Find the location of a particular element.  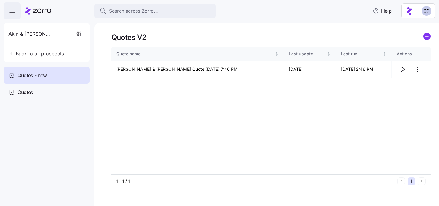

a: add icon is located at coordinates (427, 37).